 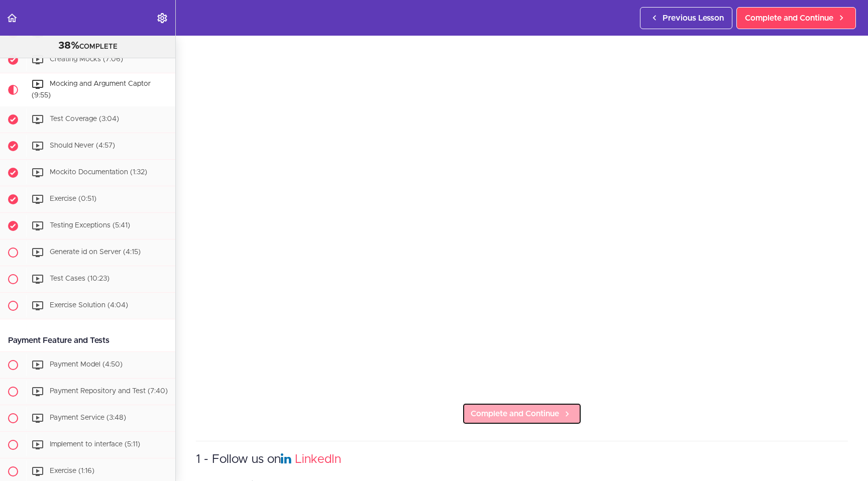 What do you see at coordinates (86, 364) in the screenshot?
I see `span: Payment Model (4:50)` at bounding box center [86, 364].